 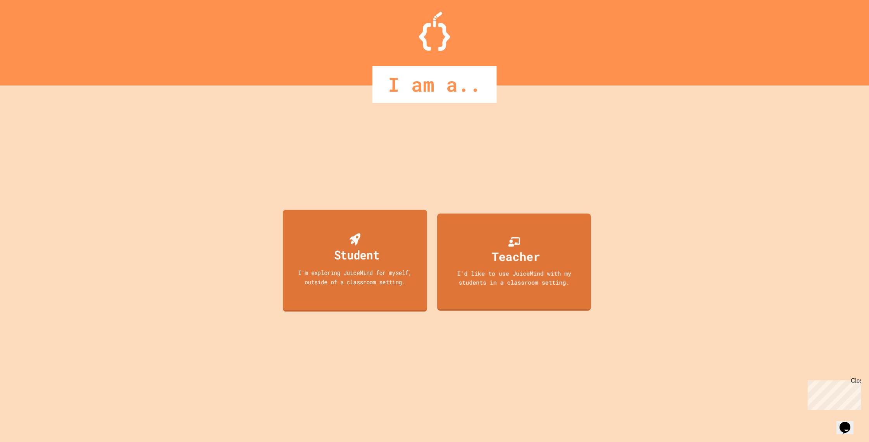 What do you see at coordinates (28, 26) in the screenshot?
I see `div: Chat with us now!Close` at bounding box center [28, 26].